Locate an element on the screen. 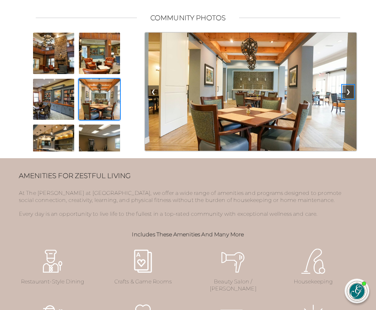 This screenshot has width=376, height=310. p: Every day is an opportunity to live life to the fullest in a top-rated community with exceptional... is located at coordinates (188, 214).